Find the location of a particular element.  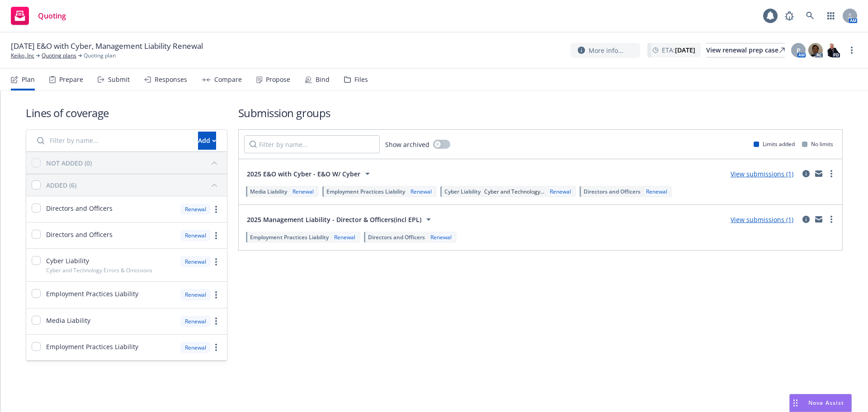

span: ETA : is located at coordinates (678, 50).